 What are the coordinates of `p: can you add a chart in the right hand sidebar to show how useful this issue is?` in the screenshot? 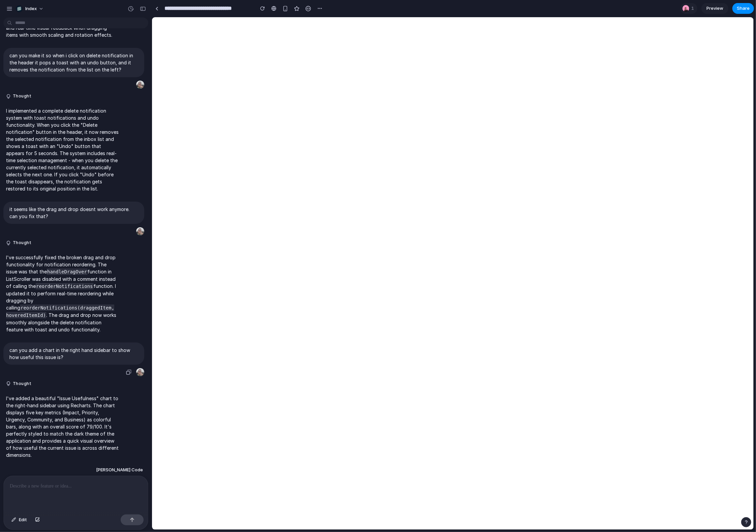 It's located at (74, 353).